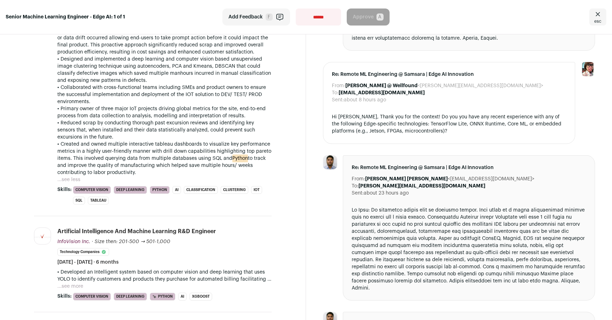  What do you see at coordinates (256, 17) in the screenshot?
I see `button: Add Feedback F` at bounding box center [256, 17].